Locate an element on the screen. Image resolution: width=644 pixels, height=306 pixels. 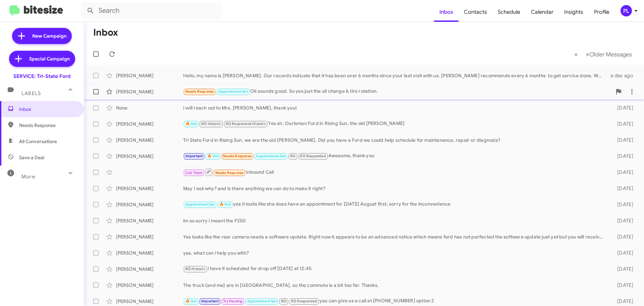
div: PL is located at coordinates (626, 11).